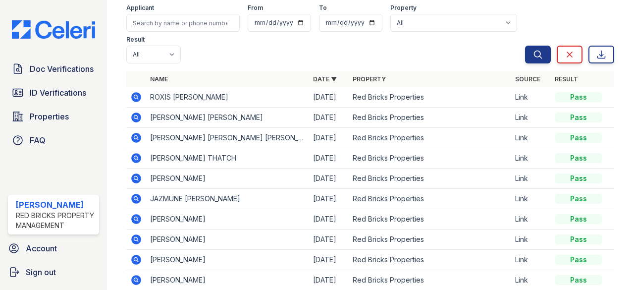 The image size is (634, 290). Describe the element at coordinates (53, 93) in the screenshot. I see `a: ID Verifications` at that location.